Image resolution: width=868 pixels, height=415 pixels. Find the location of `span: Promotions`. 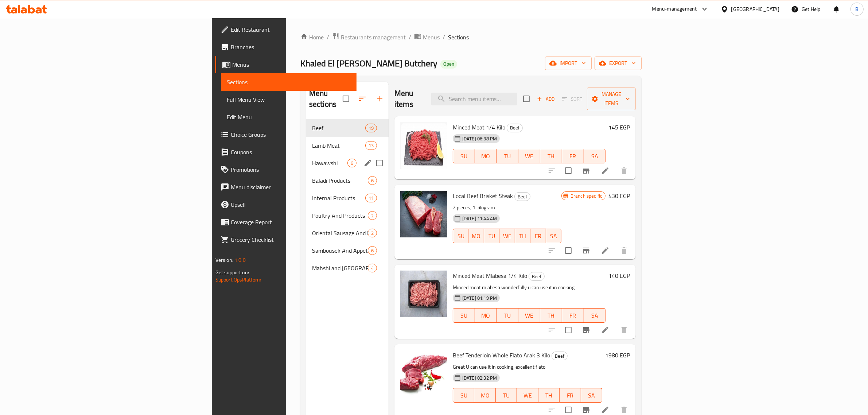

span: Promotions is located at coordinates (291, 170).